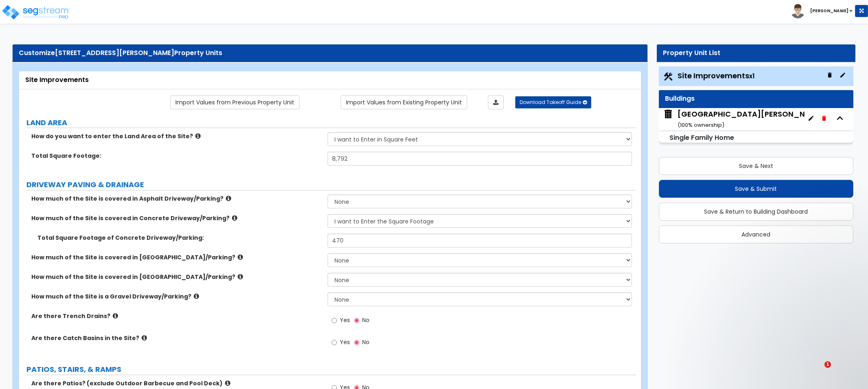 This screenshot has width=868, height=389. I want to click on small: ( 100 % ownership), so click(701, 125).